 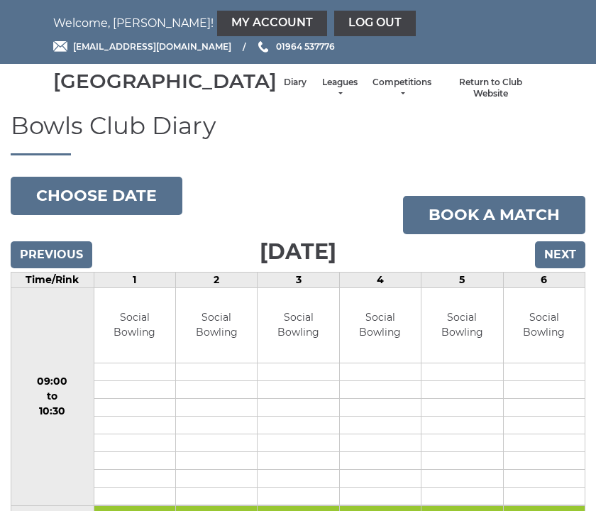 What do you see at coordinates (97, 196) in the screenshot?
I see `button: Choose date` at bounding box center [97, 196].